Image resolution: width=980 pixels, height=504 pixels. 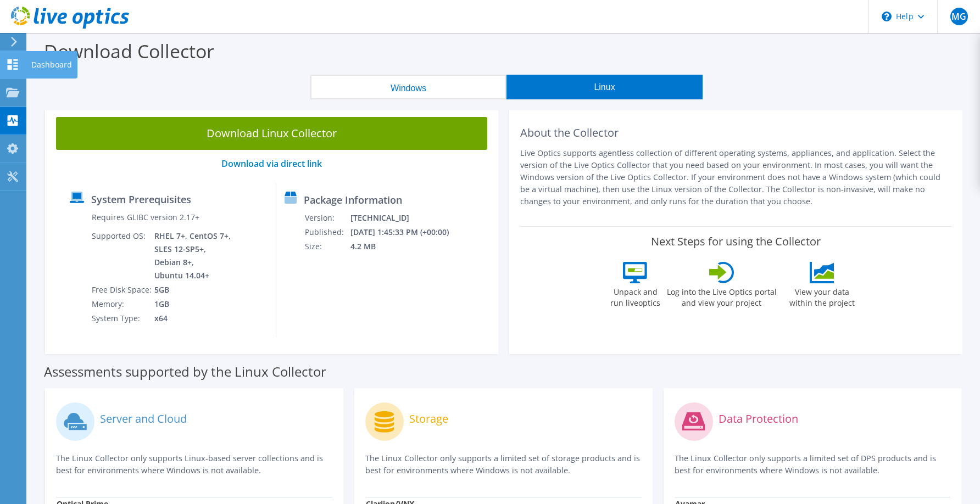 What do you see at coordinates (503, 465) in the screenshot?
I see `p: The Linux Collector only supports a limited set of storage products and is best for environments ...` at bounding box center [503, 465].